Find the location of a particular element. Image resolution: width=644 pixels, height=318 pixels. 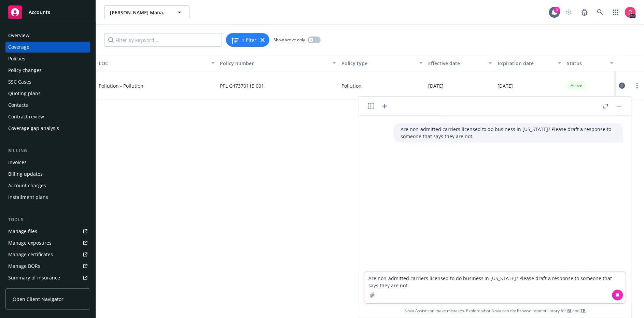

input: Filter by keyword... is located at coordinates (163, 40).